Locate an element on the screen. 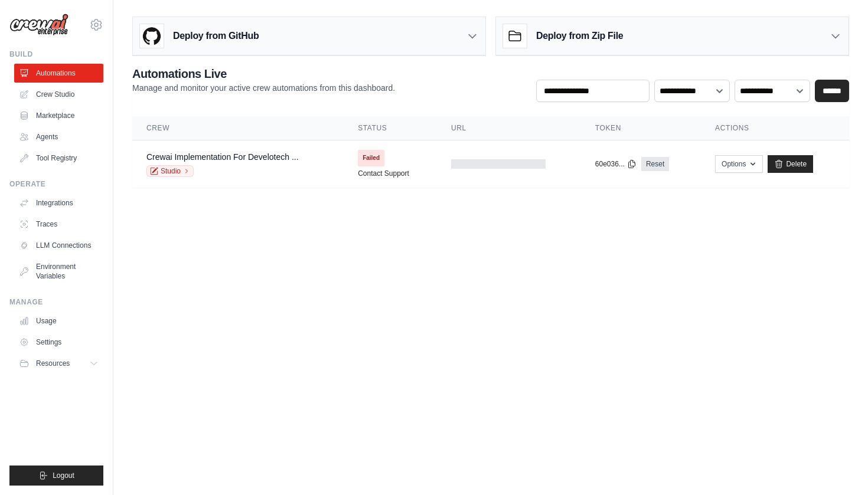 Image resolution: width=868 pixels, height=495 pixels. a: Tool Registry is located at coordinates (58, 158).